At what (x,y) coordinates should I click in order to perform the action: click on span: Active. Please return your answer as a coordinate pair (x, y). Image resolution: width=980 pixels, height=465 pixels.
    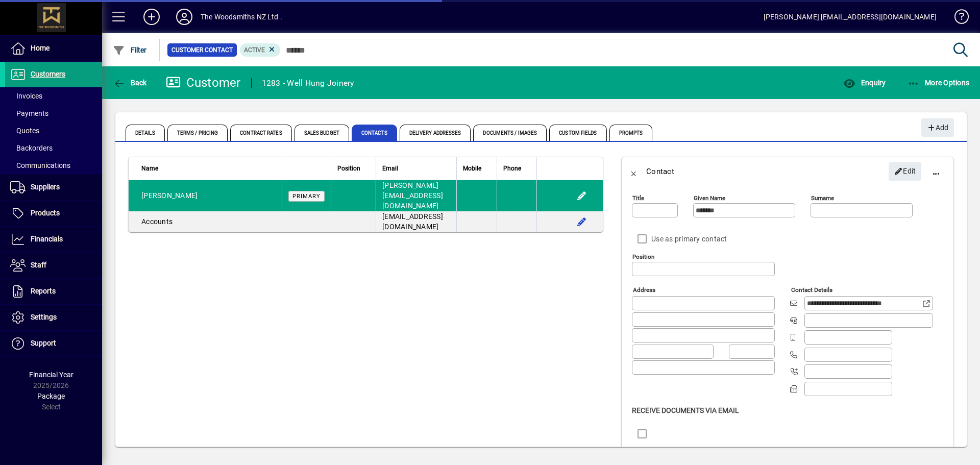
    Looking at the image, I should click on (254, 50).